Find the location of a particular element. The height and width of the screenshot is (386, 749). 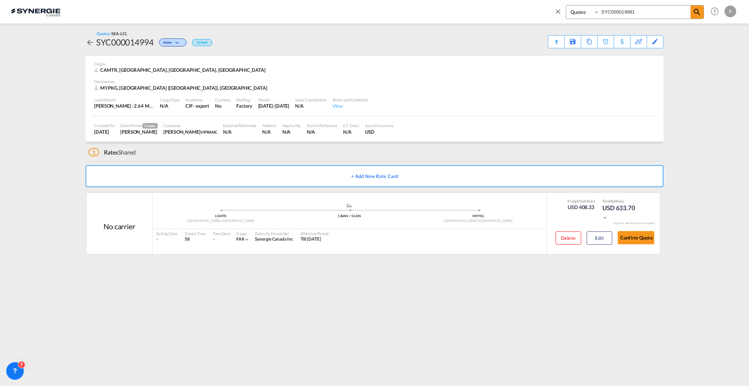

div: Destination is located at coordinates (375, 81).